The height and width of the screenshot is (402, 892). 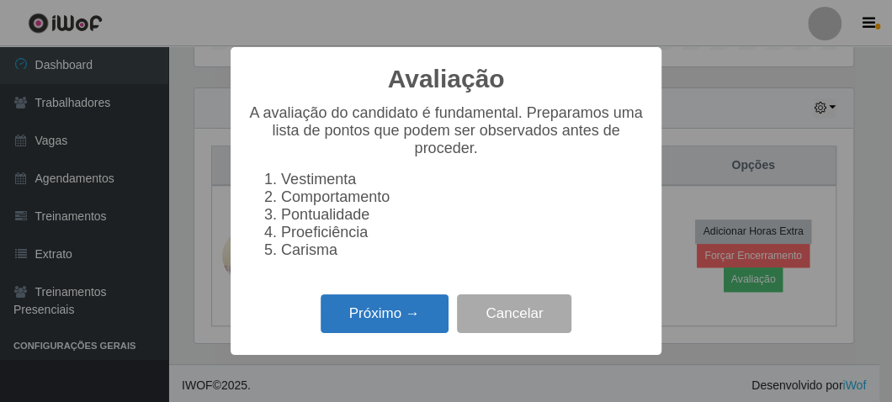 I want to click on h2: Avaliação, so click(x=446, y=79).